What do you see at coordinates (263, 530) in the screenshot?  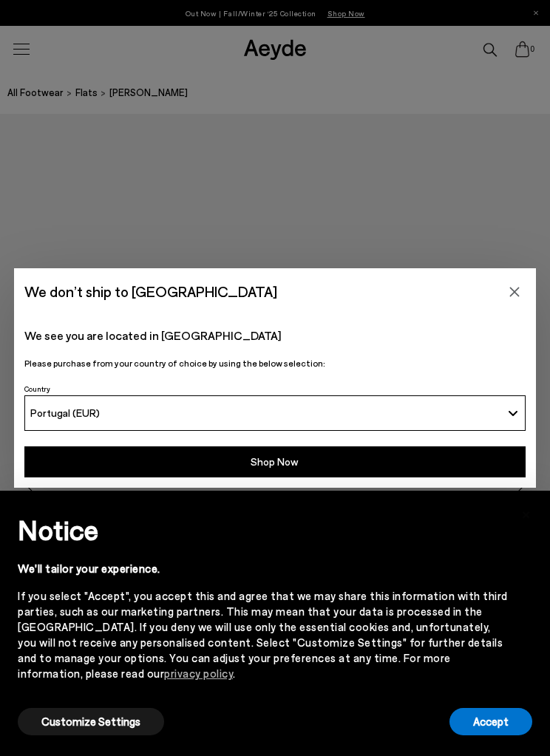 I see `h2: Notice` at bounding box center [263, 530].